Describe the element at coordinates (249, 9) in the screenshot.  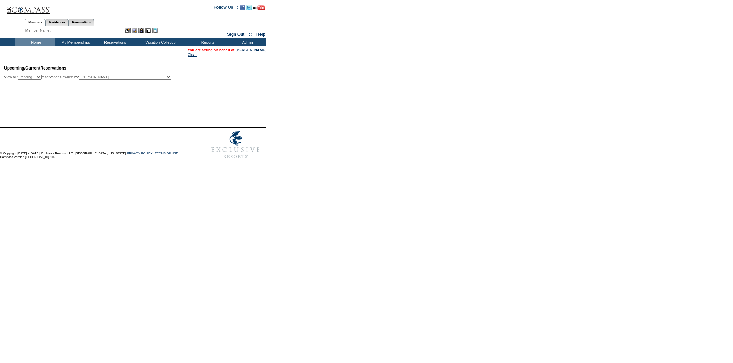
I see `a: Follow us on Twitter` at that location.